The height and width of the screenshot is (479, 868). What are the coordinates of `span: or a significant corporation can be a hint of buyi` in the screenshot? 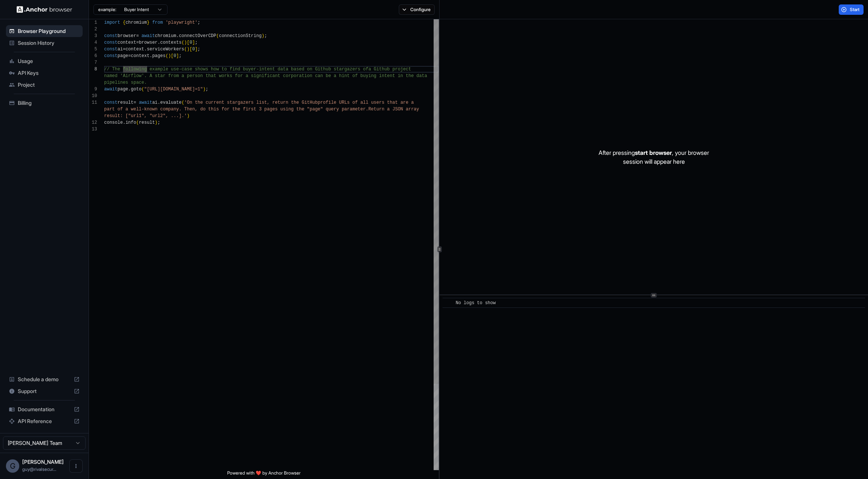 It's located at (304, 76).